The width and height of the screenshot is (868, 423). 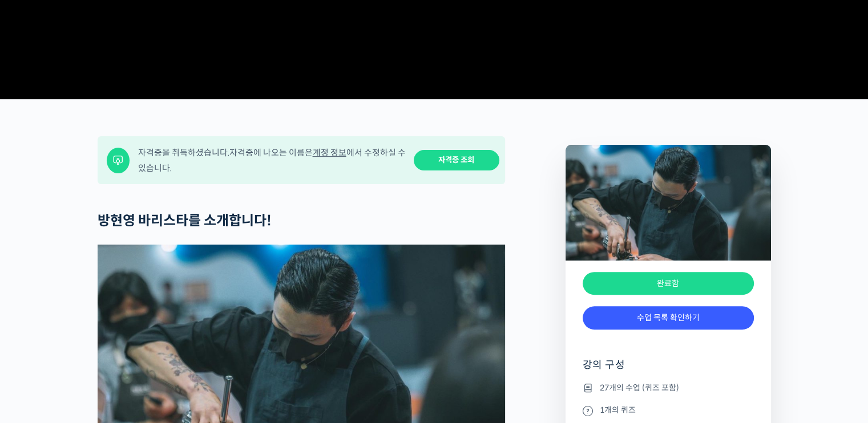 What do you see at coordinates (111, 351) in the screenshot?
I see `span: 대화` at bounding box center [111, 351].